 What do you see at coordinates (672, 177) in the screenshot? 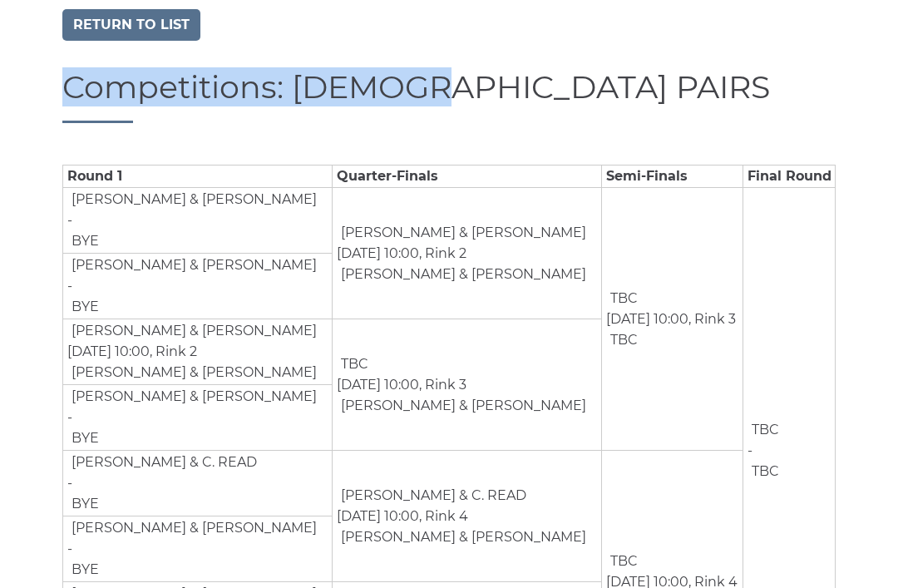
I see `td: Semi-Finals` at bounding box center [672, 177].